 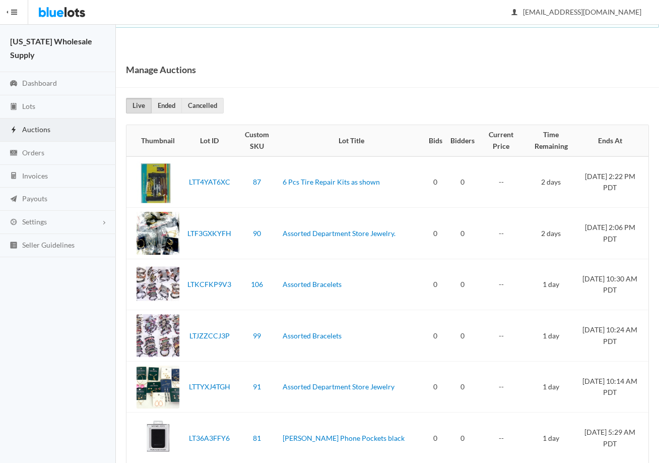 What do you see at coordinates (203, 105) in the screenshot?
I see `a: Cancelled` at bounding box center [203, 105].